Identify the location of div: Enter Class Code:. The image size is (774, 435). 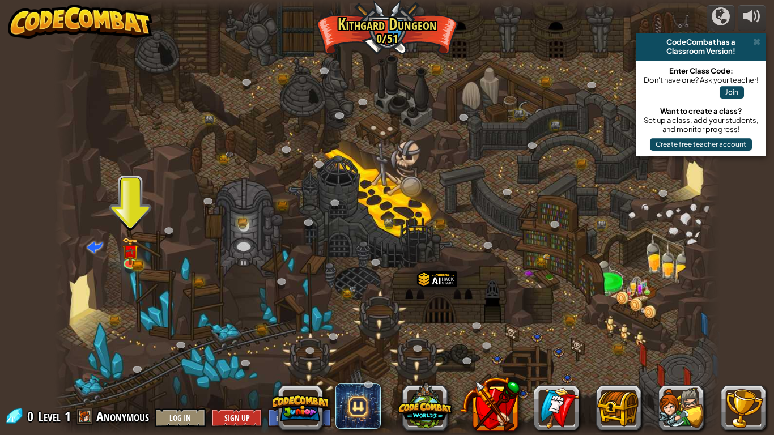
(701, 71).